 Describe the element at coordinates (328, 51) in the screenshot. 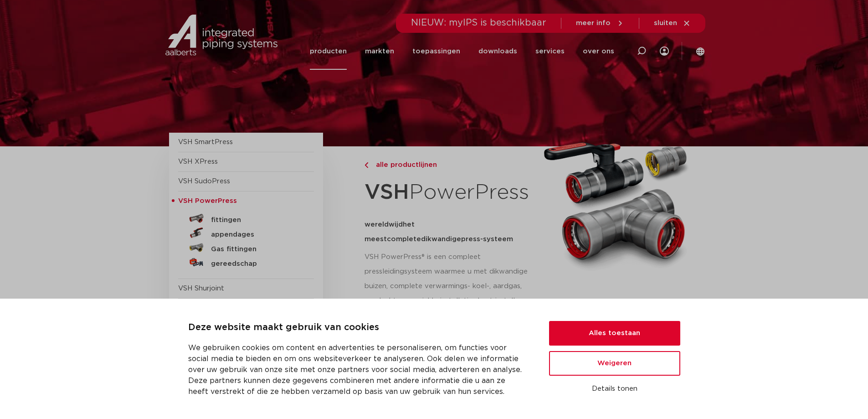

I see `a: producten` at that location.